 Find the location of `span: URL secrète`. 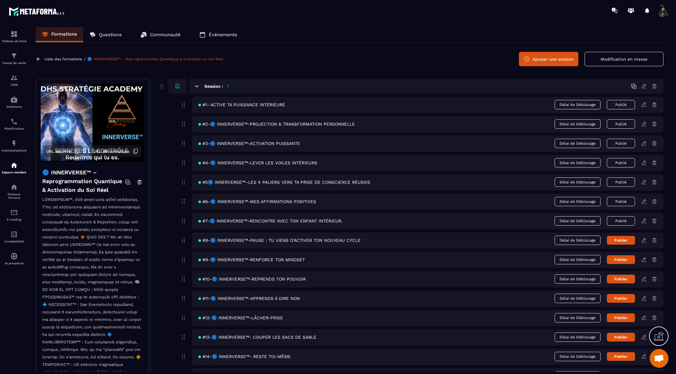

span: URL secrète is located at coordinates (58, 151).